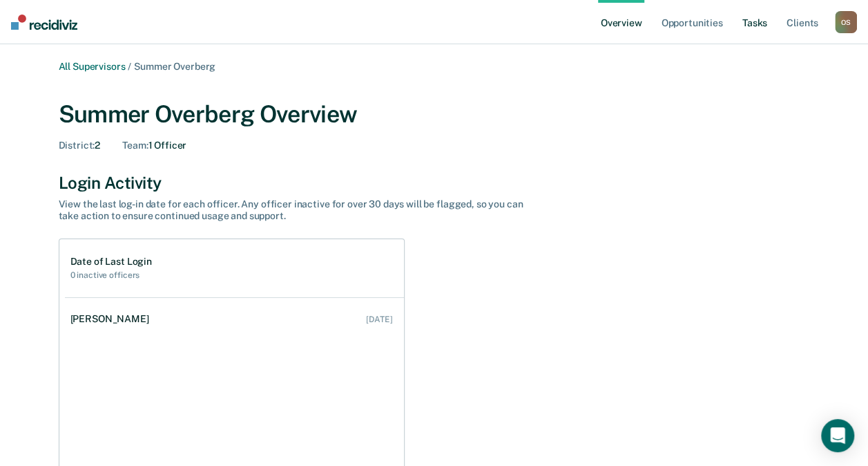 Image resolution: width=868 pixels, height=466 pixels. Describe the element at coordinates (435, 114) in the screenshot. I see `div: Summer Overberg Overview` at that location.